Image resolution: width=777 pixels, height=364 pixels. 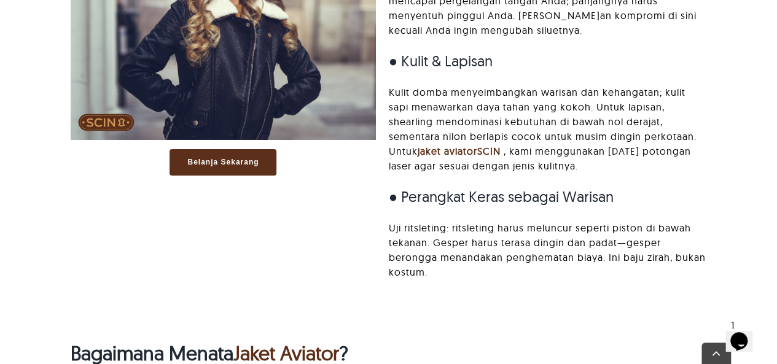 I want to click on font: Uji ritsleting: ritsleting harus meluncur seperti piston di bawah tekanan. Gesper harus terasa di..., so click(x=547, y=250).